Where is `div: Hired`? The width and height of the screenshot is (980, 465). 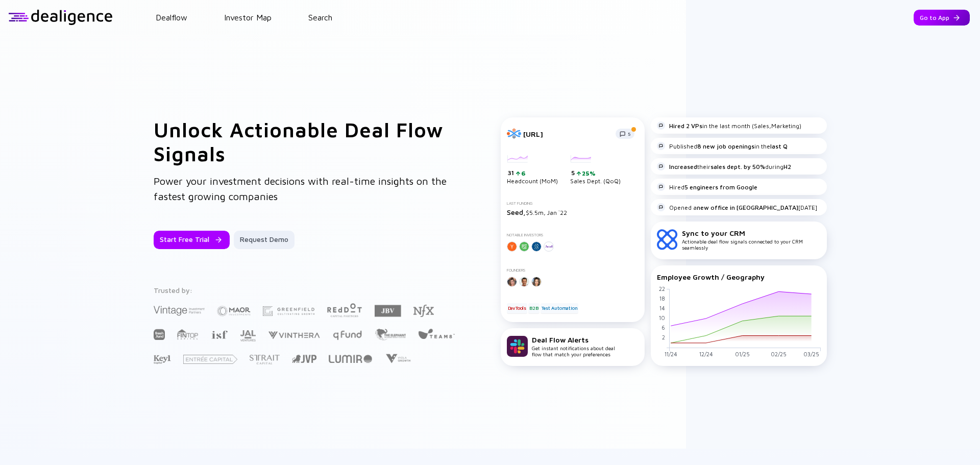
div: Hired is located at coordinates (707, 187).